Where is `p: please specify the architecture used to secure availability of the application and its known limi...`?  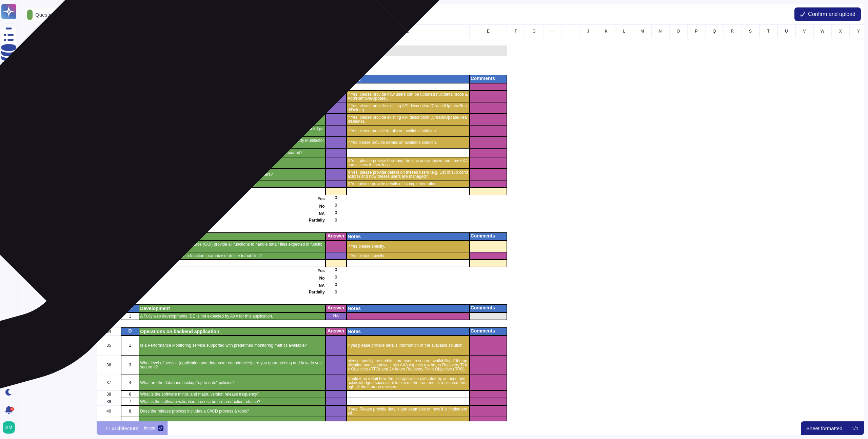 p: please specify the architecture used to secure availability of the application and its known limi... is located at coordinates (408, 365).